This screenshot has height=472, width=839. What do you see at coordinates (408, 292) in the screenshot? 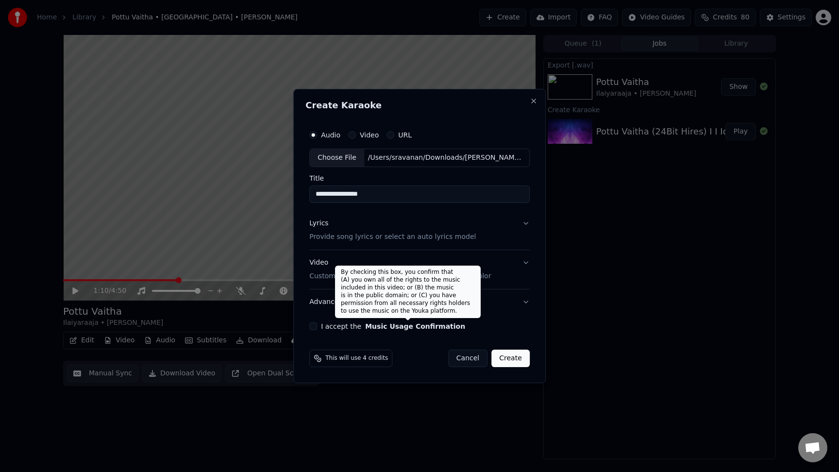
I see `div: By checking this box, you confirm that (A) you own all of the rights to the music included in thi...` at bounding box center [408, 292].